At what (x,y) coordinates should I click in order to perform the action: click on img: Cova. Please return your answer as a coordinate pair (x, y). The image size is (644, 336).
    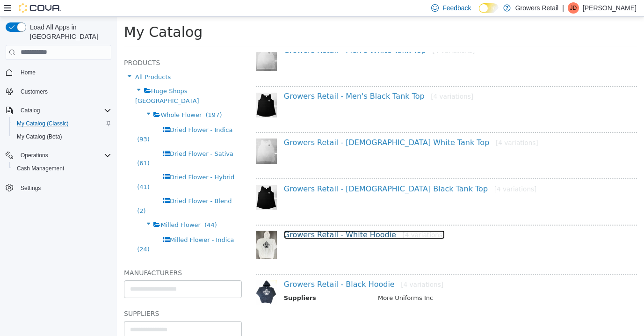
    Looking at the image, I should click on (40, 8).